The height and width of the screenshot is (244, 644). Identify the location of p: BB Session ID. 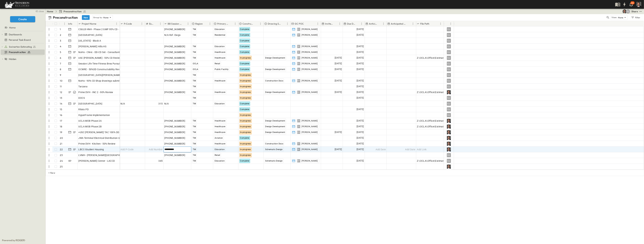
(174, 24).